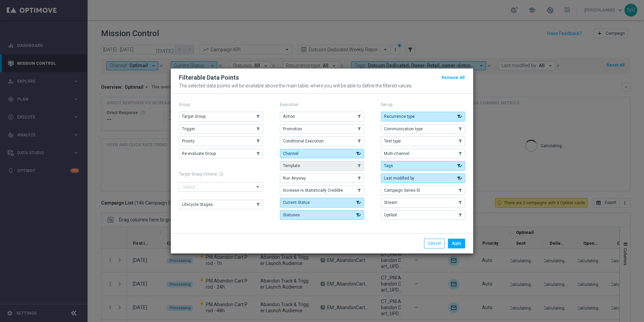 This screenshot has height=322, width=644. What do you see at coordinates (322, 129) in the screenshot?
I see `button: Promotion` at bounding box center [322, 129].